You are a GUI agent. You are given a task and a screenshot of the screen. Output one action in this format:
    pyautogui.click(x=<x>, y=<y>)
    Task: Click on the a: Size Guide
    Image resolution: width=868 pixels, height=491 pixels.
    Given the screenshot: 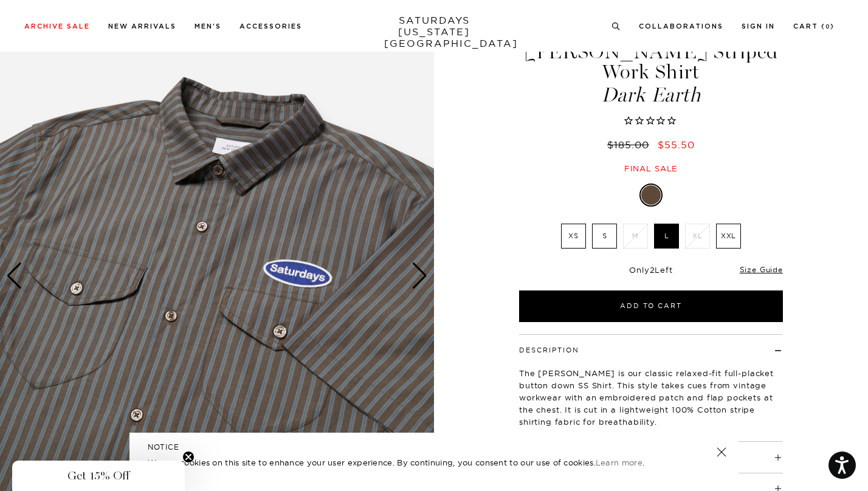 What is the action you would take?
    pyautogui.click(x=761, y=269)
    